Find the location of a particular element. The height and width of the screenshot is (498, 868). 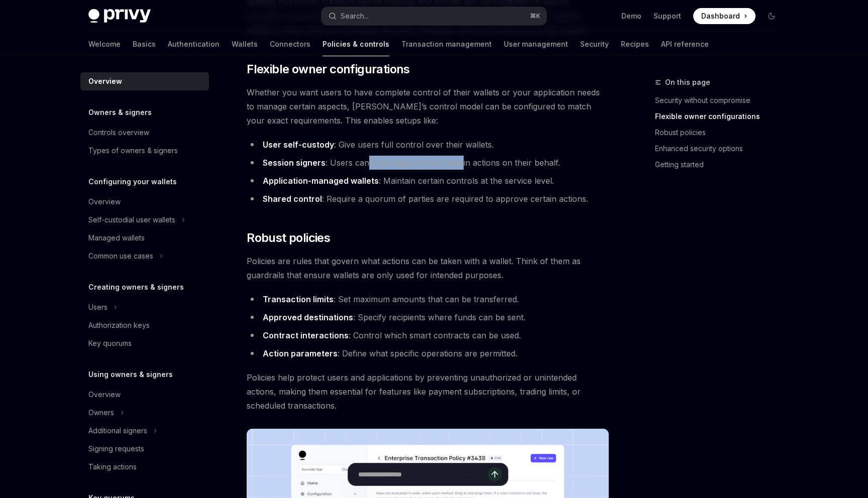

li: : Give users full control over their wallets. is located at coordinates (428, 144).